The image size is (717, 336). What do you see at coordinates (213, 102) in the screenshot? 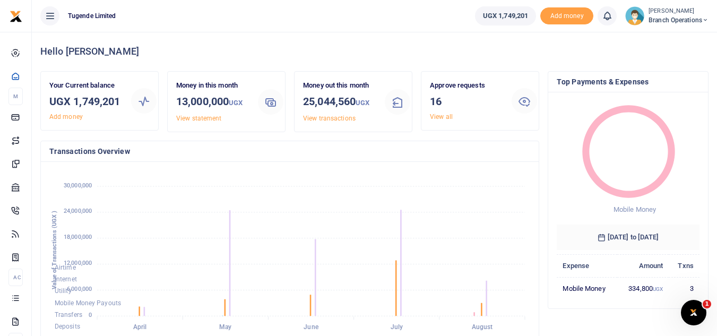
I see `h3: 13,000,000` at bounding box center [213, 102].